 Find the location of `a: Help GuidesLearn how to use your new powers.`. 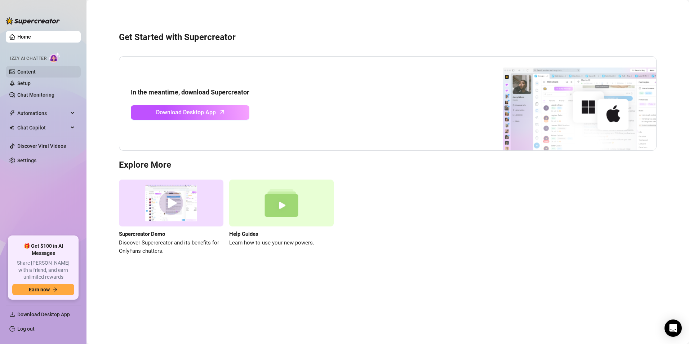

a: Help GuidesLearn how to use your new powers. is located at coordinates (281, 217).